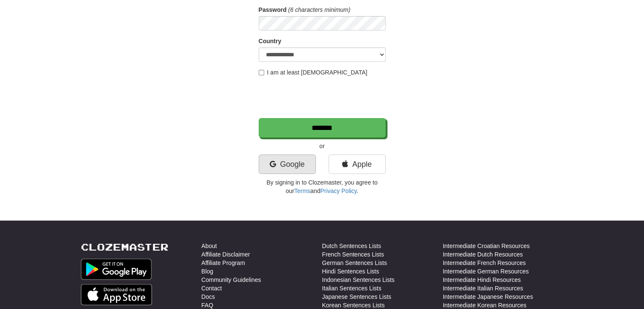  I want to click on em: (6 characters minimum), so click(319, 10).